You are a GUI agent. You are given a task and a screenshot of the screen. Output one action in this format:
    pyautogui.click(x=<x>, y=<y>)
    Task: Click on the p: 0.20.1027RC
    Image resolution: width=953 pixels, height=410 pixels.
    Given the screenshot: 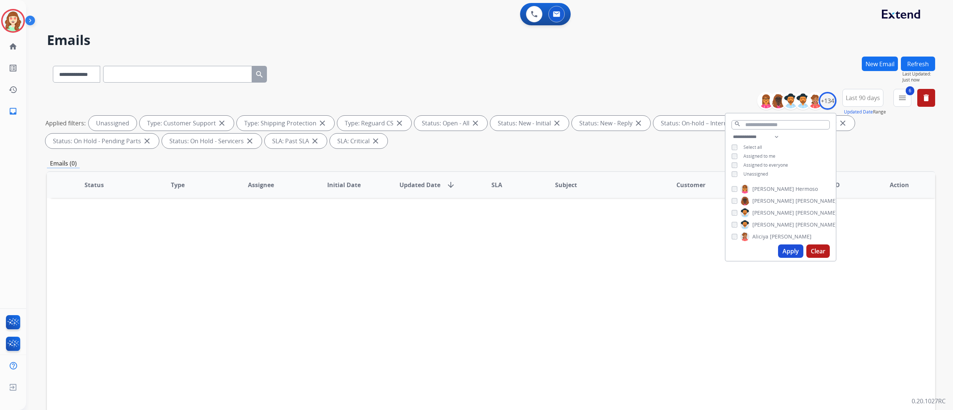 What is the action you would take?
    pyautogui.click(x=928, y=401)
    